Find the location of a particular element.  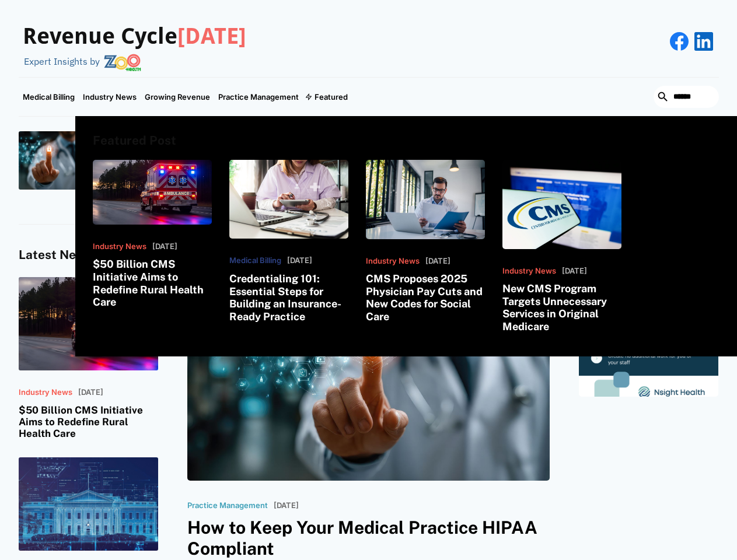

h3: CMS Proposes 2025 Physician Pay Cuts and New Codes for Social Care is located at coordinates (426, 298).